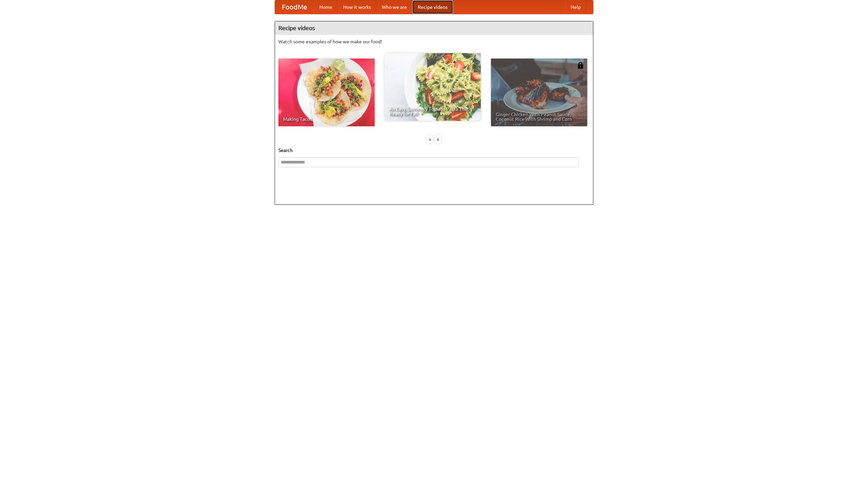  What do you see at coordinates (294, 7) in the screenshot?
I see `a: FoodMe` at bounding box center [294, 7].